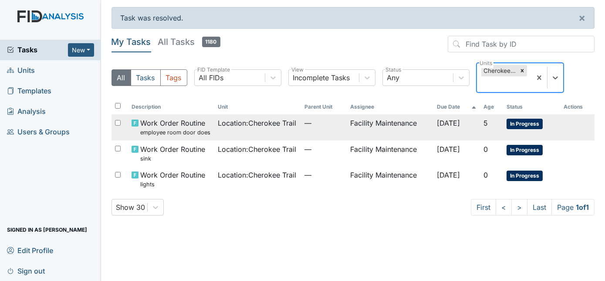  I want to click on input: Find Task by ID, so click(521, 44).